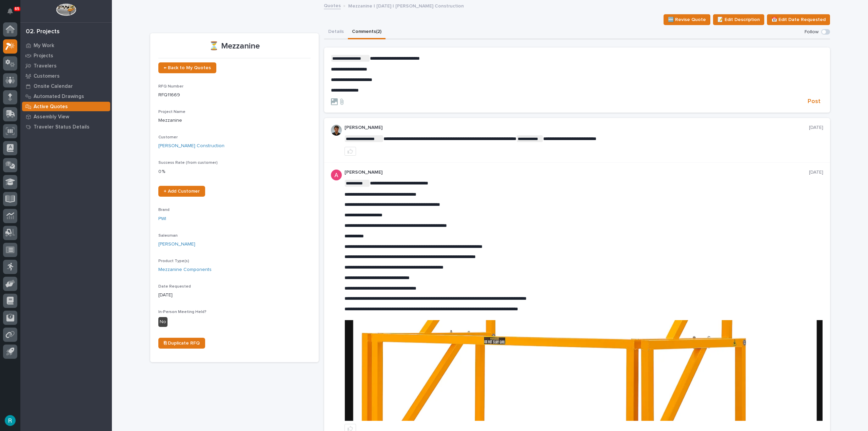  What do you see at coordinates (45, 66) in the screenshot?
I see `p: Travelers` at bounding box center [45, 66].